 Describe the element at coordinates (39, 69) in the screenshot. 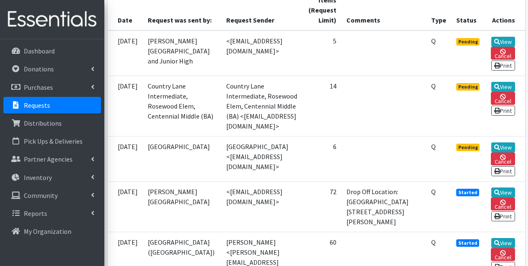

I see `p: Donations` at that location.